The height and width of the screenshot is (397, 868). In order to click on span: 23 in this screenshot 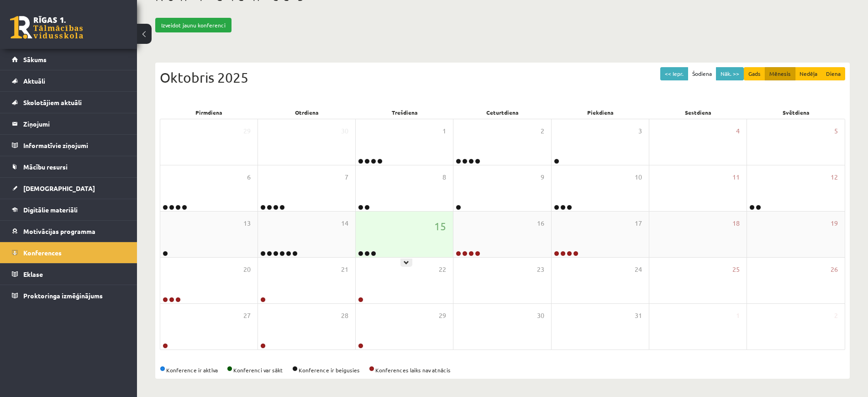, I will do `click(541, 269)`.